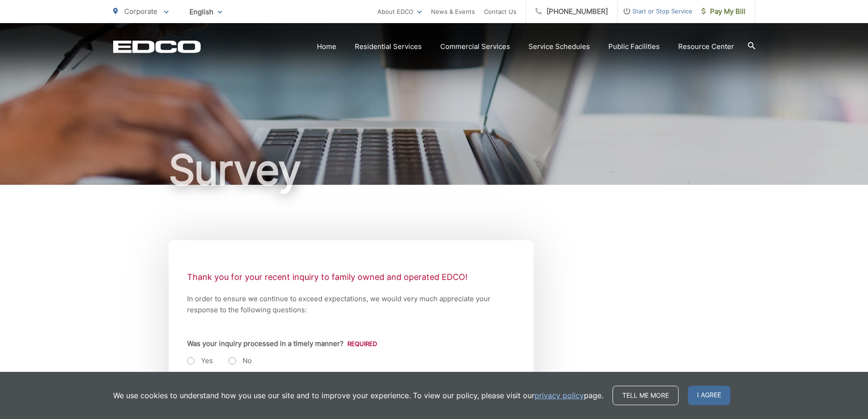  I want to click on label: No, so click(240, 361).